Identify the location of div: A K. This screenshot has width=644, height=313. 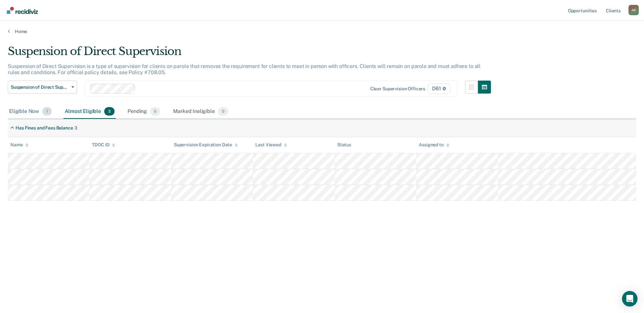
(634, 10).